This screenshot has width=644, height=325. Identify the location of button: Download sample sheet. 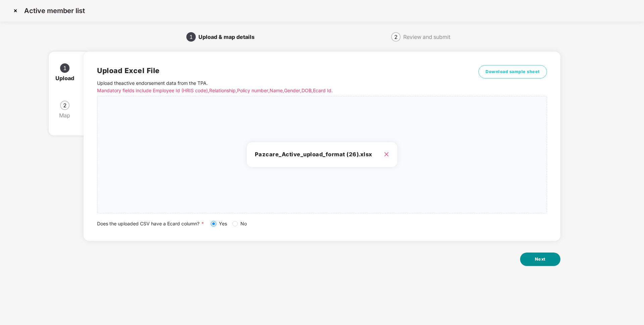
(512, 72).